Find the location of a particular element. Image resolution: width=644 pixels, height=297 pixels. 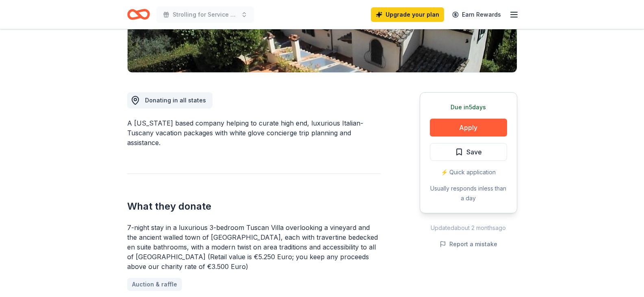

a: Earn Rewards is located at coordinates (477, 15).